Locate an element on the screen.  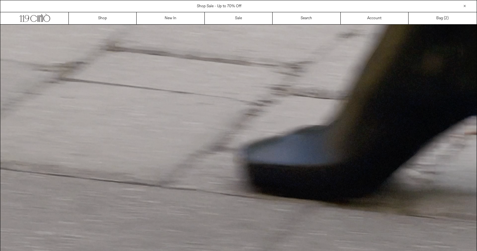
a: Shop is located at coordinates (103, 18).